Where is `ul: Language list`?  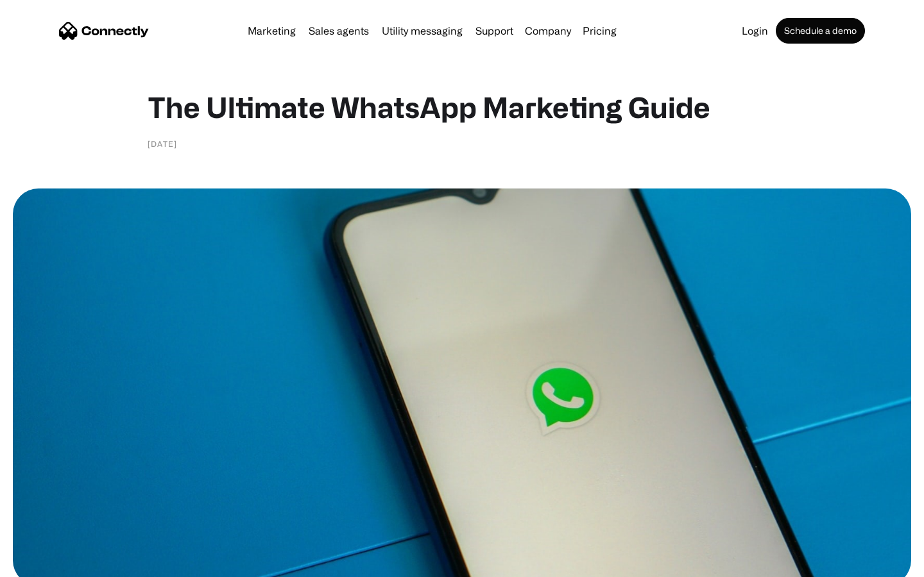
ul: Language list is located at coordinates (51, 563).